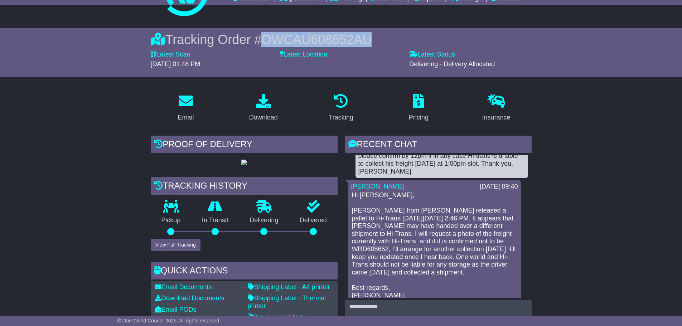 The height and width of the screenshot is (326, 682). I want to click on span: Delivering - Delivery Allocated, so click(451, 64).